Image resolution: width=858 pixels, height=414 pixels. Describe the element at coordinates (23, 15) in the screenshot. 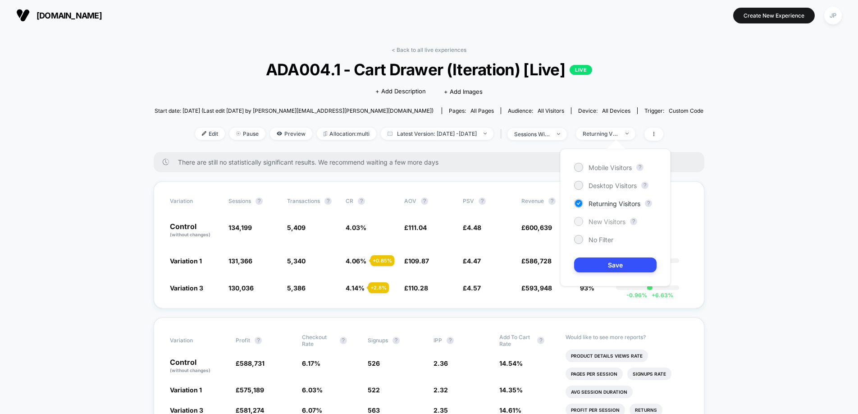

I see `img: Visually logo` at that location.